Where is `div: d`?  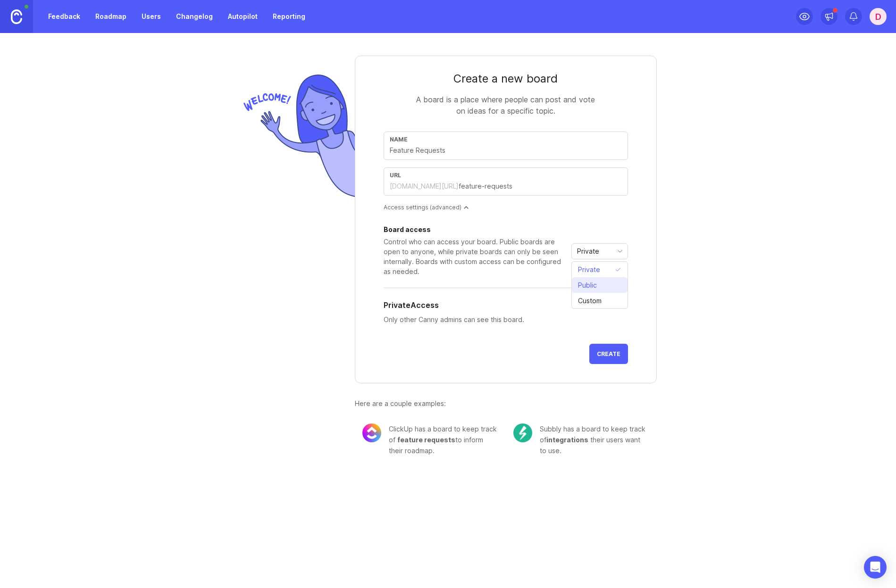 div: d is located at coordinates (878, 16).